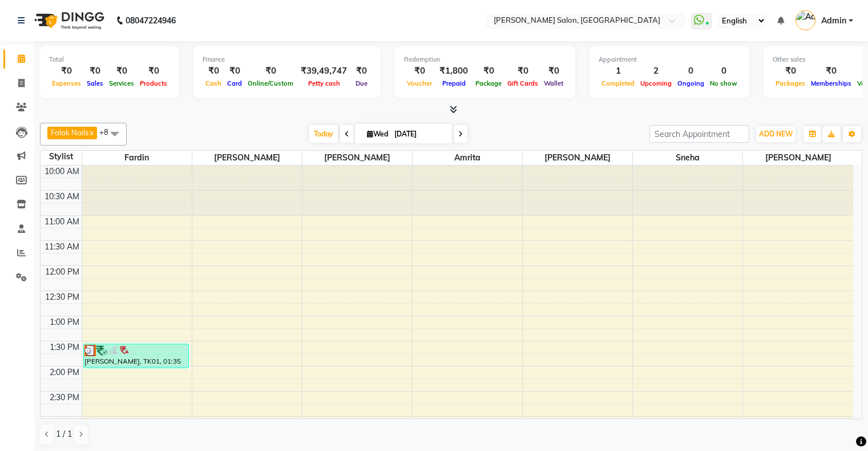 The height and width of the screenshot is (451, 868). What do you see at coordinates (151, 21) in the screenshot?
I see `b: 08047224946` at bounding box center [151, 21].